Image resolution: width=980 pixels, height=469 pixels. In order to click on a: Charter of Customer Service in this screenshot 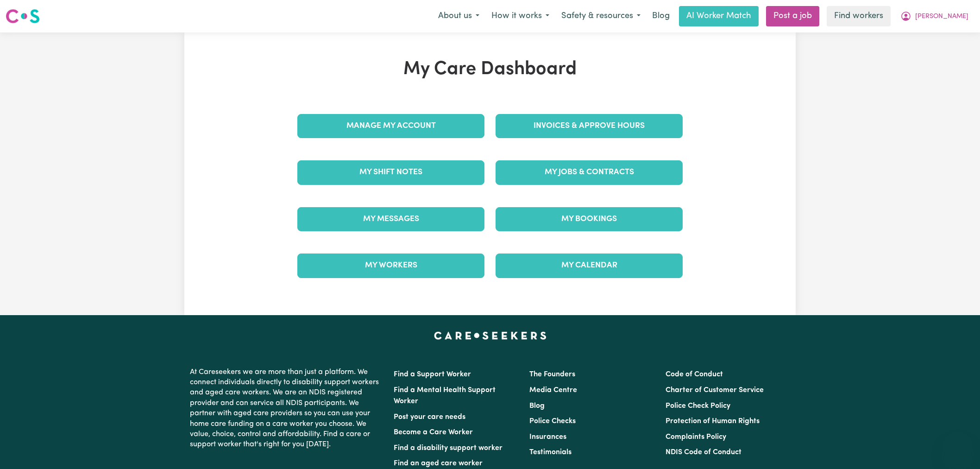, I will do `click(714, 390)`.